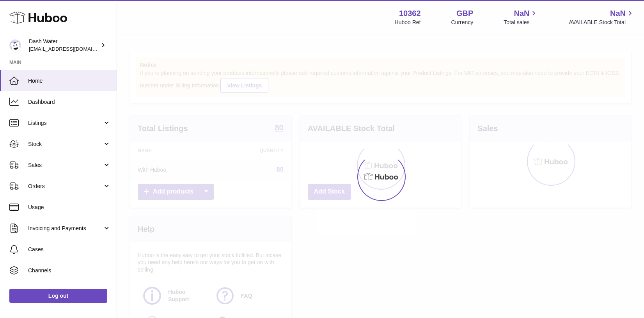  What do you see at coordinates (465, 13) in the screenshot?
I see `strong: GBP` at bounding box center [465, 13].